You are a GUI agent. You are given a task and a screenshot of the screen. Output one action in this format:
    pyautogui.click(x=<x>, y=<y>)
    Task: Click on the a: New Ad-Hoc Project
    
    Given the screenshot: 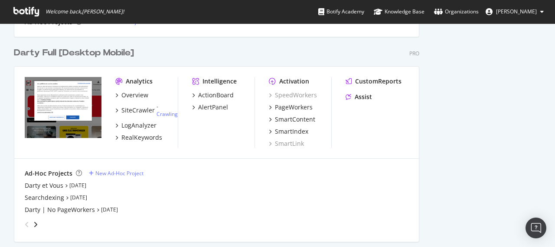 What is the action you would take?
    pyautogui.click(x=116, y=173)
    